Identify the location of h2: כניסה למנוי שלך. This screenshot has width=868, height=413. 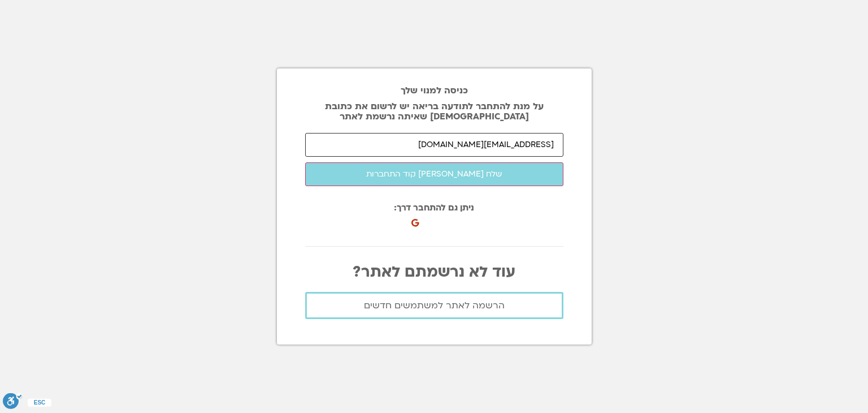
(434, 90).